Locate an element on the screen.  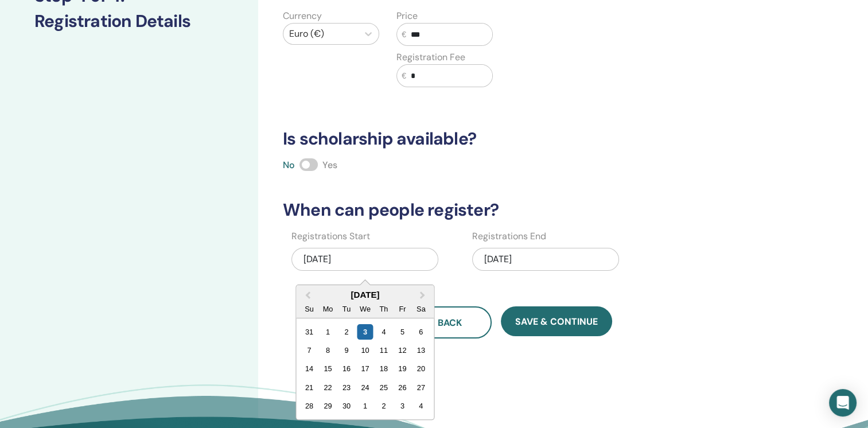
h3: When can people register? is located at coordinates (510, 210).